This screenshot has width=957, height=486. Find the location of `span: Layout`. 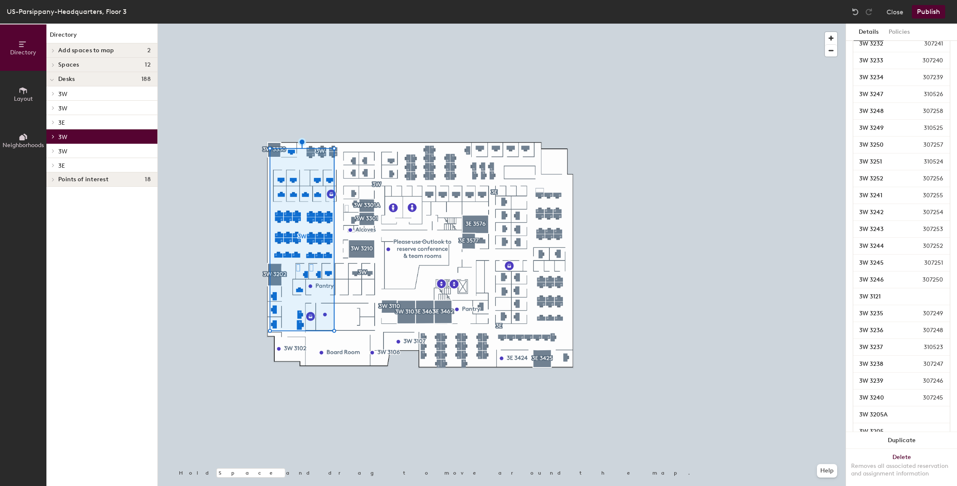

span: Layout is located at coordinates (23, 99).